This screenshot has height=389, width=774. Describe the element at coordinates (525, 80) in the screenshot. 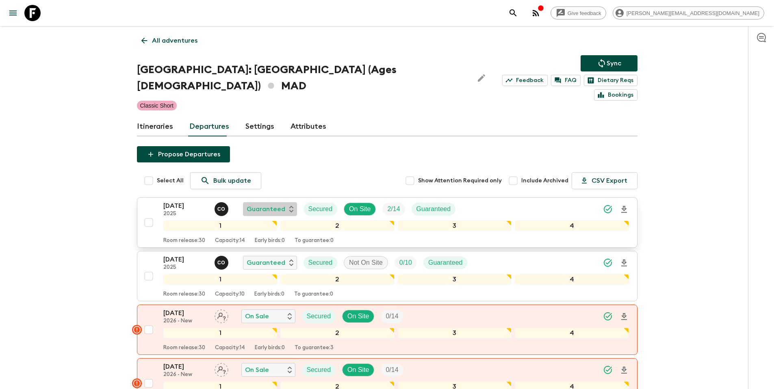

I see `a: Feedback` at that location.